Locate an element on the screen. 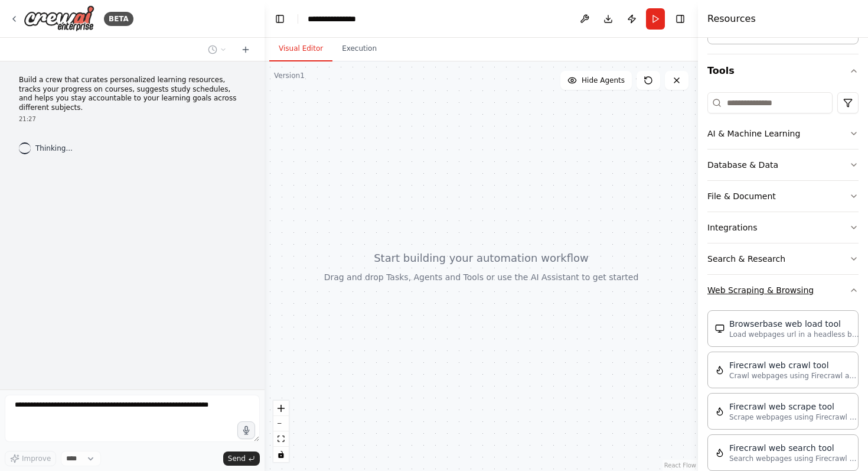 The image size is (868, 471). p: Scrape webpages using Firecrawl and return the contents is located at coordinates (794, 417).